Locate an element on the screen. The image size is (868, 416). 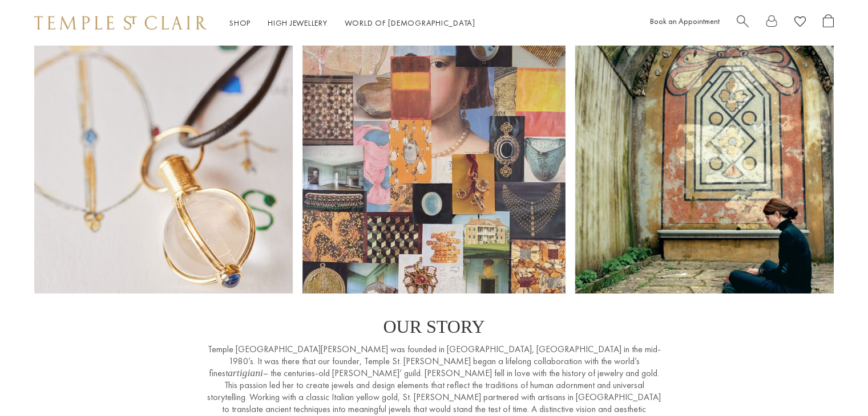
nav: Main navigation is located at coordinates (352, 23).